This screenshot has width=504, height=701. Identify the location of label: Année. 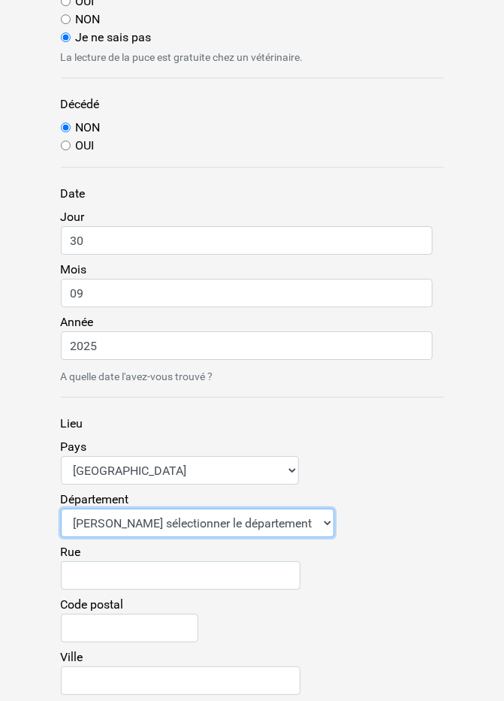
(252, 337).